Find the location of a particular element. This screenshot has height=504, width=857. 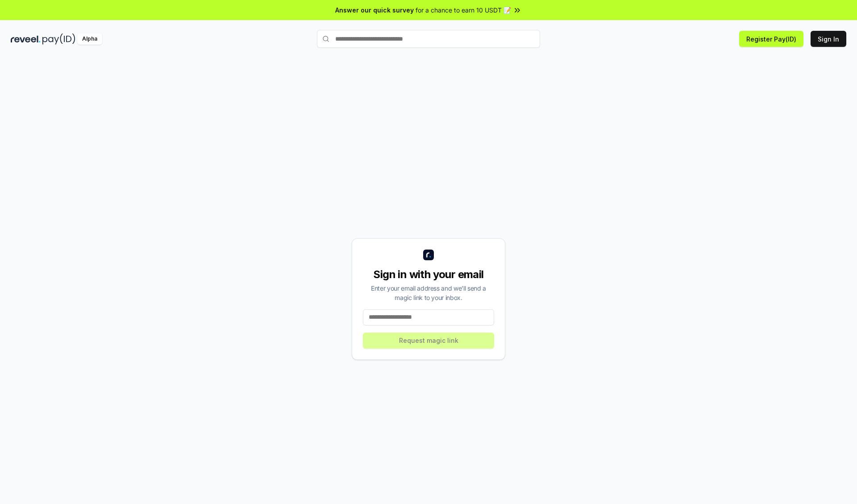

img: logo_small is located at coordinates (428, 255).